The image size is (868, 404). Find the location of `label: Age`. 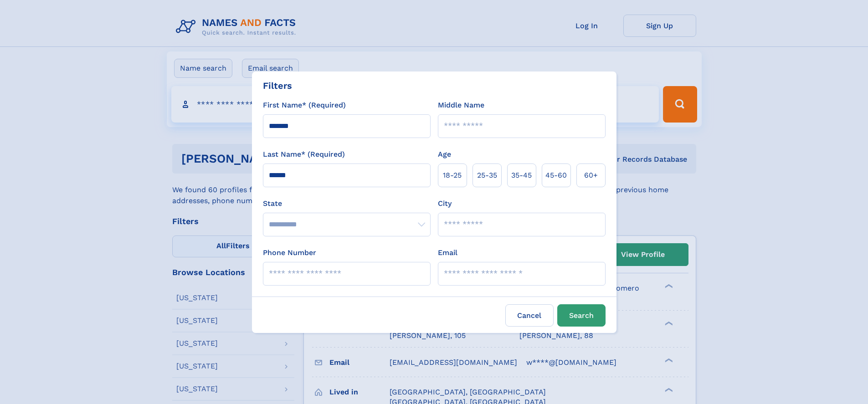

label: Age is located at coordinates (445, 155).